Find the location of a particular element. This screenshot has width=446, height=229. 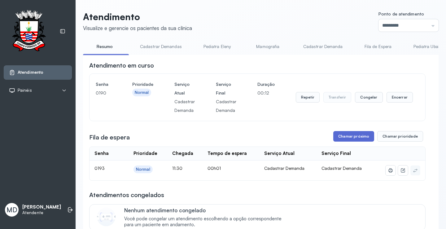

h4: Prioridade is located at coordinates (143, 84).